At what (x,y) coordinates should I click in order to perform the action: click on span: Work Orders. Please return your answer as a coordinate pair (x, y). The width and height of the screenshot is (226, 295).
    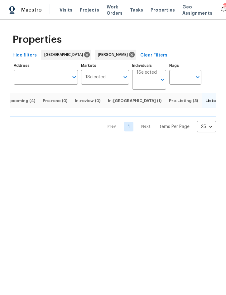
    Looking at the image, I should click on (114, 10).